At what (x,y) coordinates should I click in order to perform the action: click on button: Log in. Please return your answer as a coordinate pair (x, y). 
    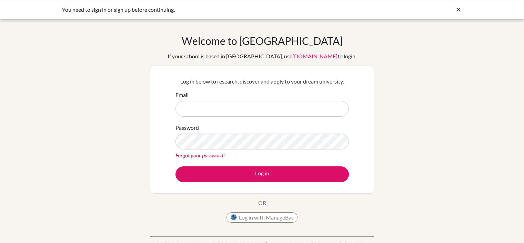
    Looking at the image, I should click on (262, 174).